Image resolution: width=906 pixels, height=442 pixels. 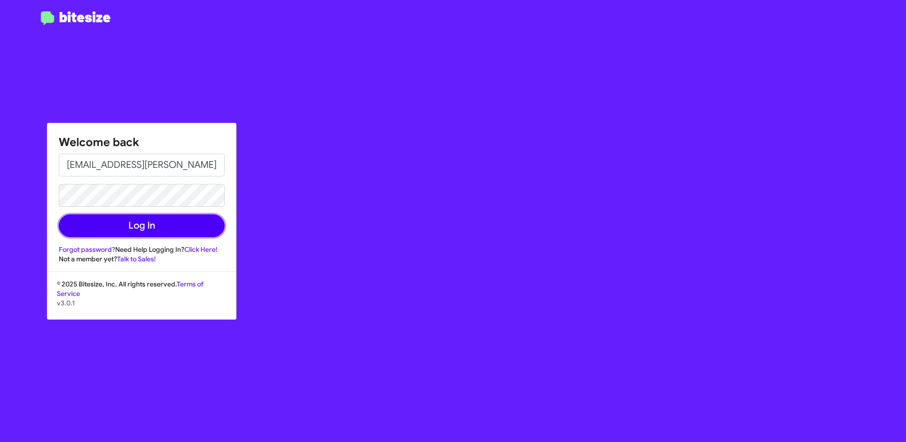 What do you see at coordinates (87, 249) in the screenshot?
I see `a: Forgot password?` at bounding box center [87, 249].